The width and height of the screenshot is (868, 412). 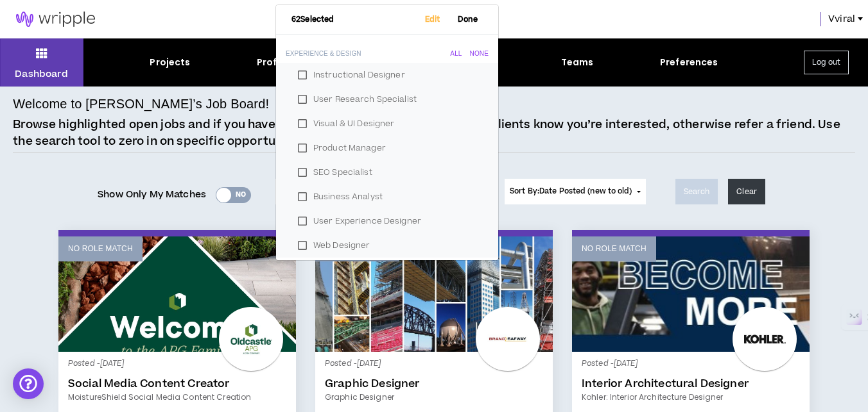 What do you see at coordinates (841, 19) in the screenshot?
I see `span: Vviral` at bounding box center [841, 19].